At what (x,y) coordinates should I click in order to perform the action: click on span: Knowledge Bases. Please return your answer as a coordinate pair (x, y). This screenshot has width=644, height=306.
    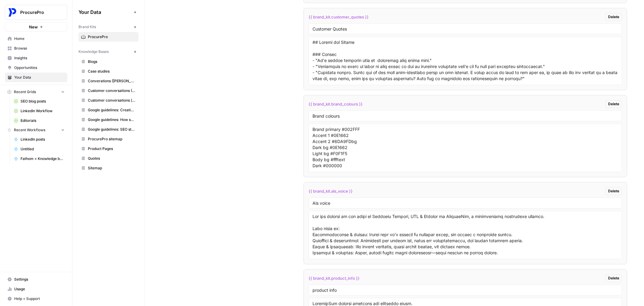
    Looking at the image, I should click on (94, 52).